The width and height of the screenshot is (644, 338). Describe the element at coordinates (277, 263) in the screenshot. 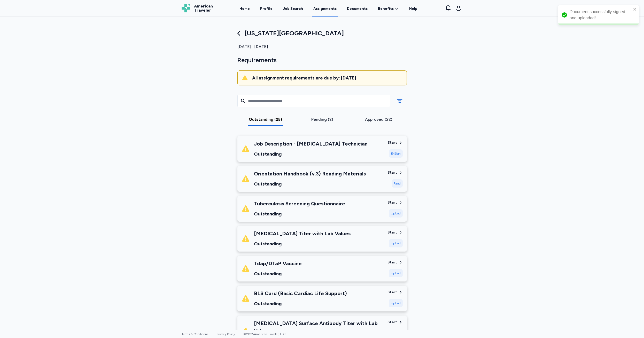

I see `div: Tdap/DTaP Vaccine` at that location.